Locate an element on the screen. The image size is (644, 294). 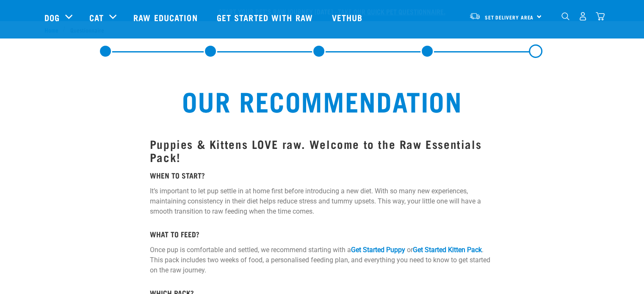
a: Get started with Raw is located at coordinates (266, 18).